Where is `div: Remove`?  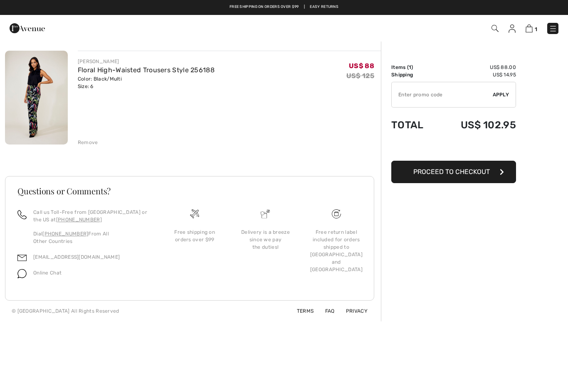 div: Remove is located at coordinates (88, 142).